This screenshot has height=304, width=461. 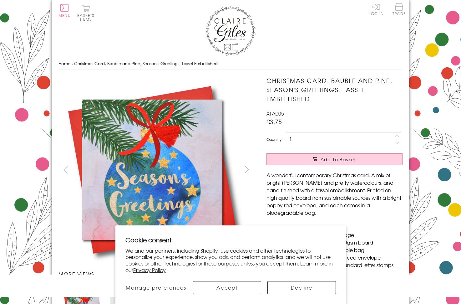 What do you see at coordinates (230, 260) in the screenshot?
I see `p: We and our partners, including Shopify, use cookies and other technologies to personalize your ex...` at bounding box center [230, 260].